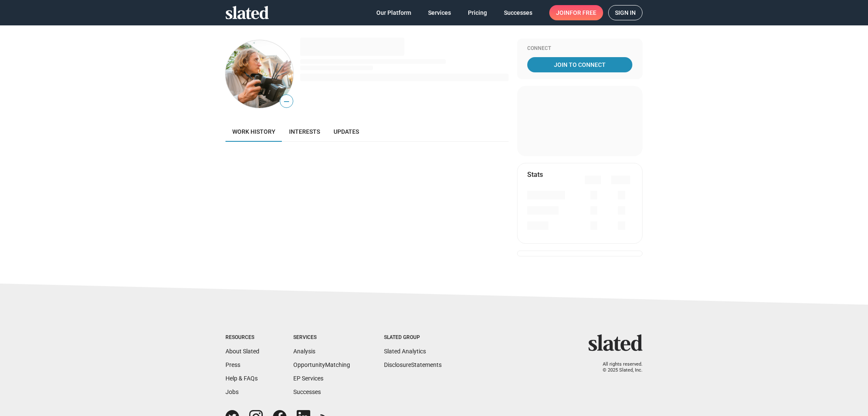 This screenshot has width=868, height=416. I want to click on a: DisclosureStatements, so click(413, 365).